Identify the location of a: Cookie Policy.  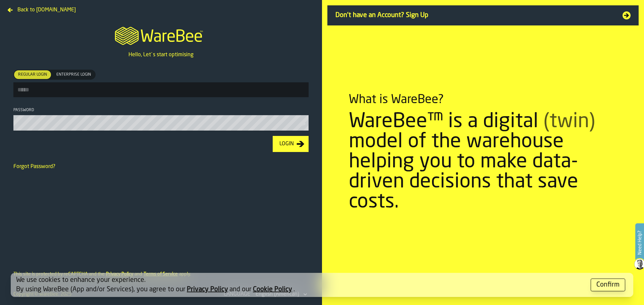
(272, 290).